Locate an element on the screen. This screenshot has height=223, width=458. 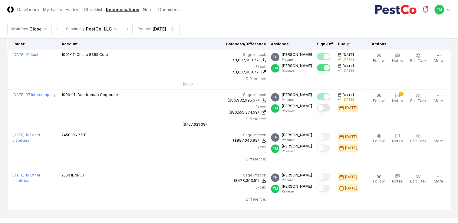
img: PestCo logo is located at coordinates (396, 10).